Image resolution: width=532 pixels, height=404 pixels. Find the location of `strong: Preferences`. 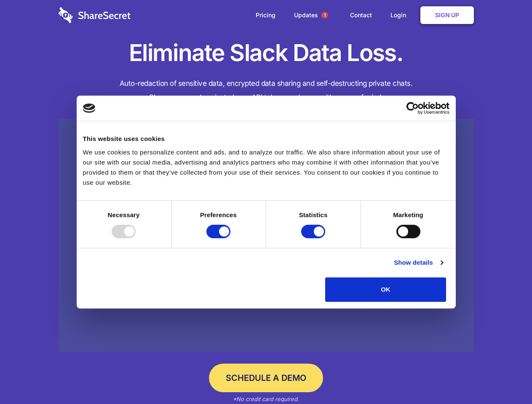

strong: Preferences is located at coordinates (218, 214).